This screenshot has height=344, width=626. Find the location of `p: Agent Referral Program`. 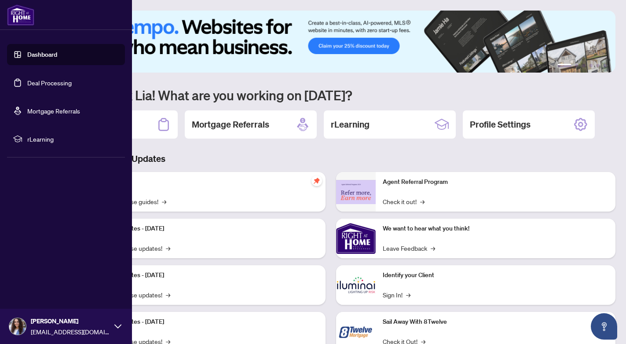

p: Agent Referral Program is located at coordinates (496, 182).